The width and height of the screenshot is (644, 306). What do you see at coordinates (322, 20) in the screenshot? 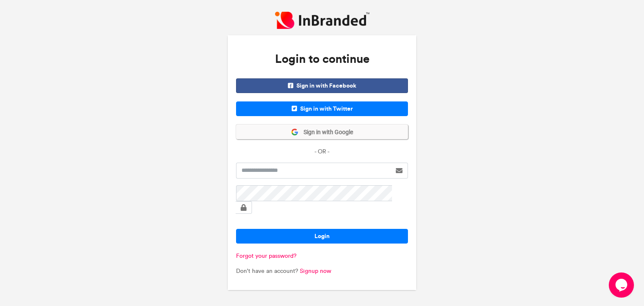
I see `img: InBranded Logo` at bounding box center [322, 20].